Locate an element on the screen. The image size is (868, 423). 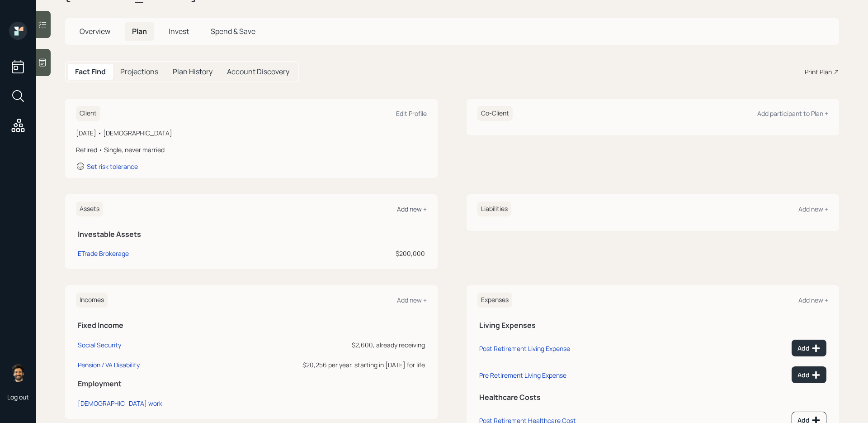
div: ETrade Brokerage is located at coordinates (103, 253).